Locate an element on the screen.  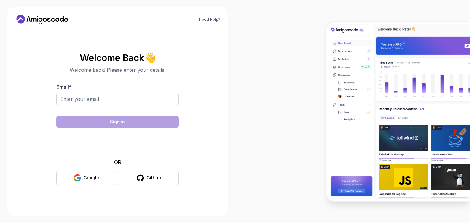
button: Github is located at coordinates (149, 178).